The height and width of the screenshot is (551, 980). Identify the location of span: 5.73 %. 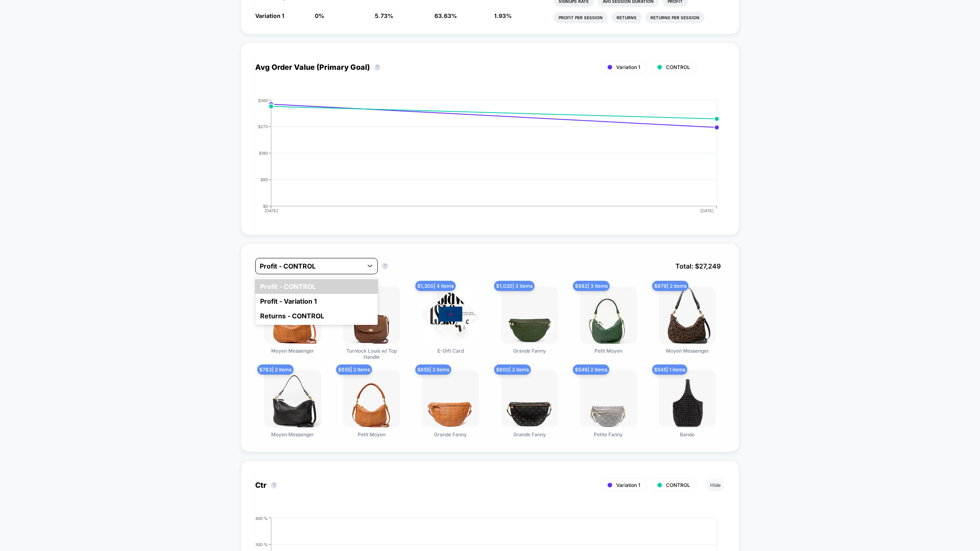
(384, 16).